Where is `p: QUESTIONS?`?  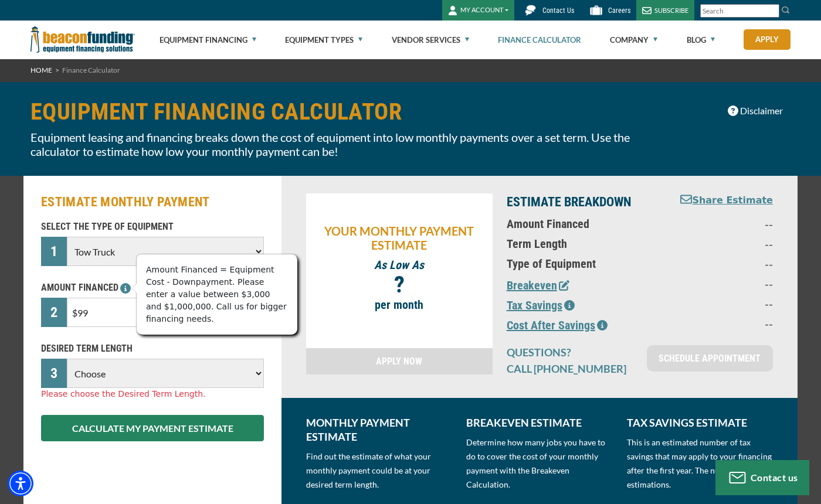 p: QUESTIONS? is located at coordinates (569, 352).